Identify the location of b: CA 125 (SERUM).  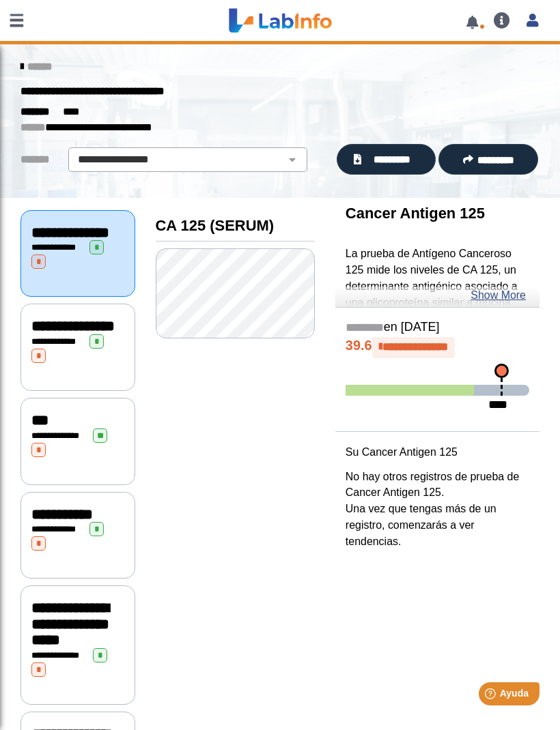
(215, 225).